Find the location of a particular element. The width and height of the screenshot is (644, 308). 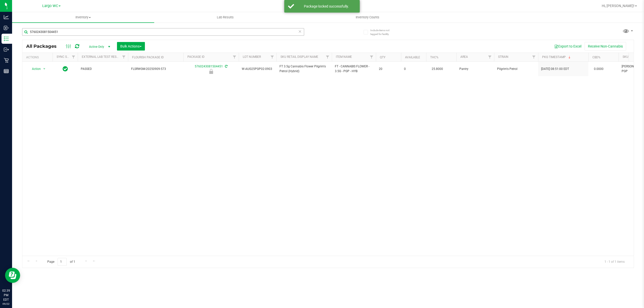

button: Bulk Actions is located at coordinates (131, 47).